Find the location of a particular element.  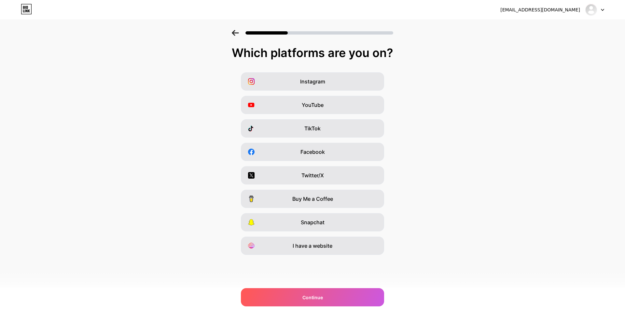

span: YouTube is located at coordinates (313, 105).